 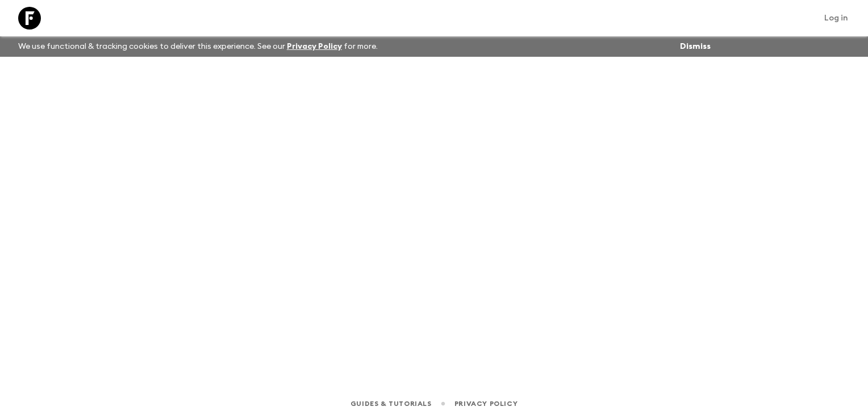 What do you see at coordinates (696, 47) in the screenshot?
I see `button: Dismiss` at bounding box center [696, 47].